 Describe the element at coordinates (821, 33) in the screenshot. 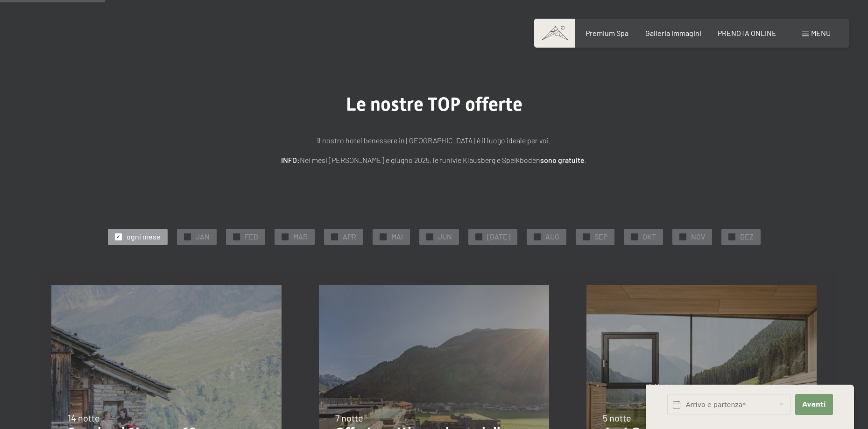

I see `span: Menu` at that location.